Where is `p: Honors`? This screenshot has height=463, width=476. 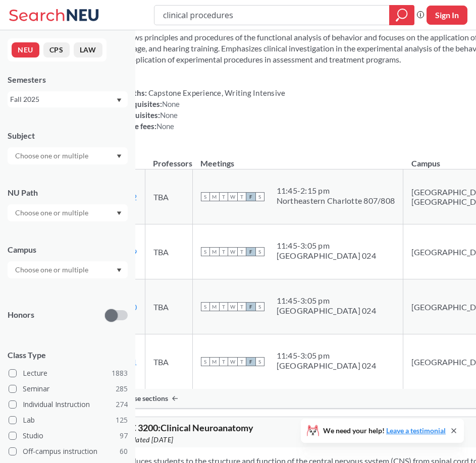
p: Honors is located at coordinates (20, 315).